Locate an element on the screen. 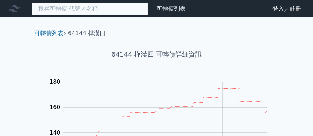 The height and width of the screenshot is (136, 313). a: 登入／註冊 is located at coordinates (287, 9).